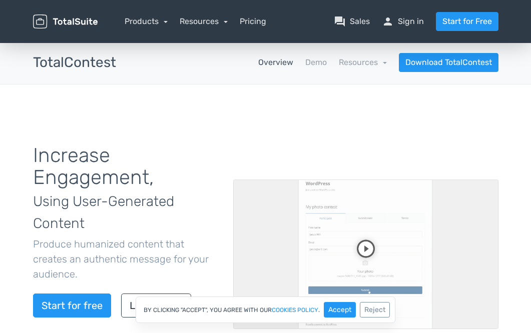 Image resolution: width=531 pixels, height=333 pixels. What do you see at coordinates (448, 63) in the screenshot?
I see `a: Download TotalContest` at bounding box center [448, 63].